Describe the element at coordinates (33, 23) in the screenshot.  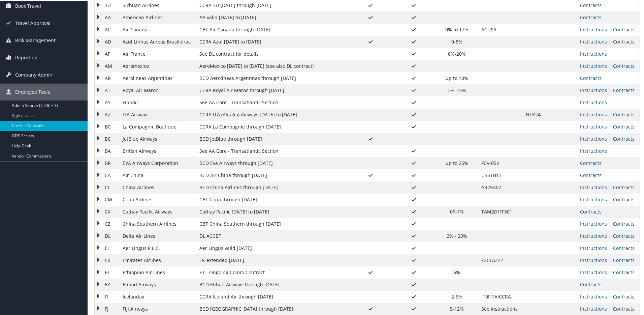
I see `span: Travel Approval` at that location.